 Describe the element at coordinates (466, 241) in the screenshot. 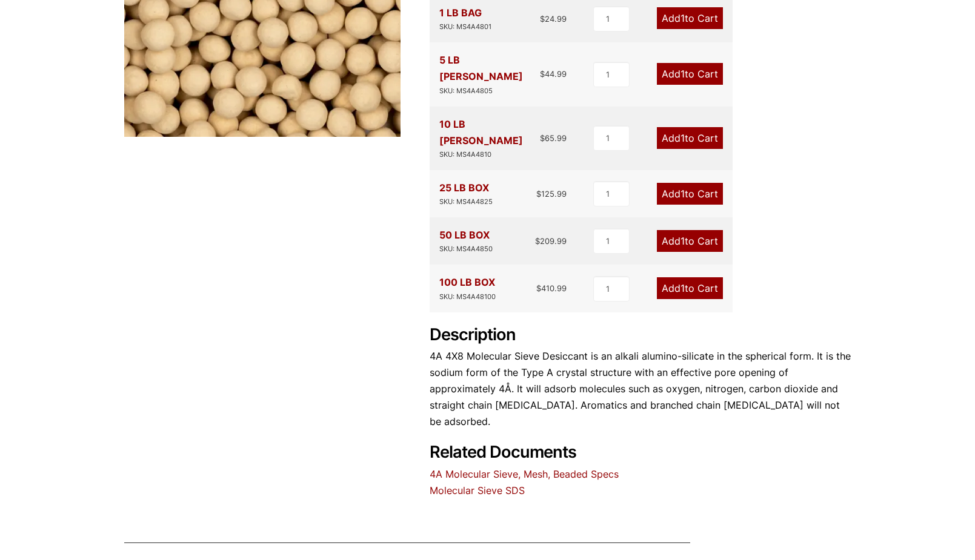

I see `div: 50 LB BOX` at that location.